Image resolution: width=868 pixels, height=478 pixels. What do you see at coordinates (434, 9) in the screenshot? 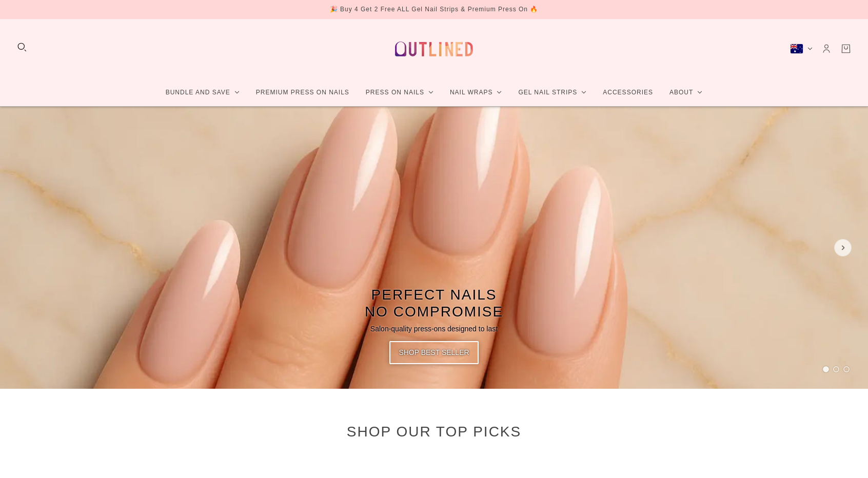
I see `div: 🎉 Buy 4 Get 2 Free ALL Gel Nail Strips & Premium Press On 🔥` at bounding box center [434, 9].